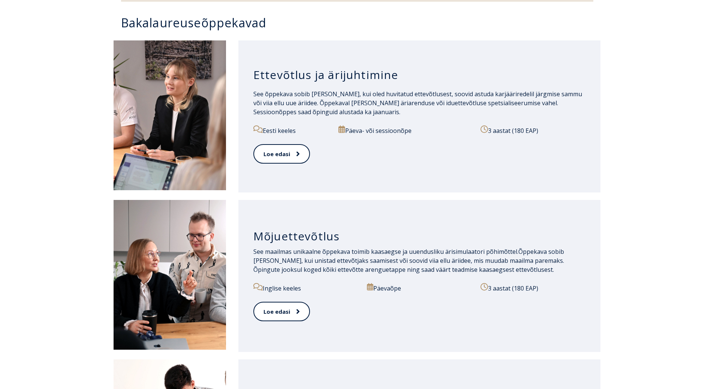  I want to click on p: Eesti keeles, so click(292, 130).